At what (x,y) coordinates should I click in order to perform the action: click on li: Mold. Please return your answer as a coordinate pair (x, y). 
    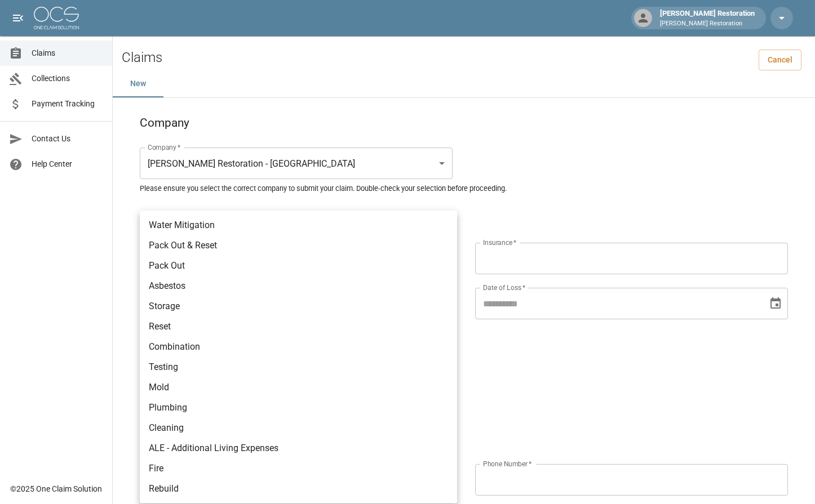
    Looking at the image, I should click on (298, 388).